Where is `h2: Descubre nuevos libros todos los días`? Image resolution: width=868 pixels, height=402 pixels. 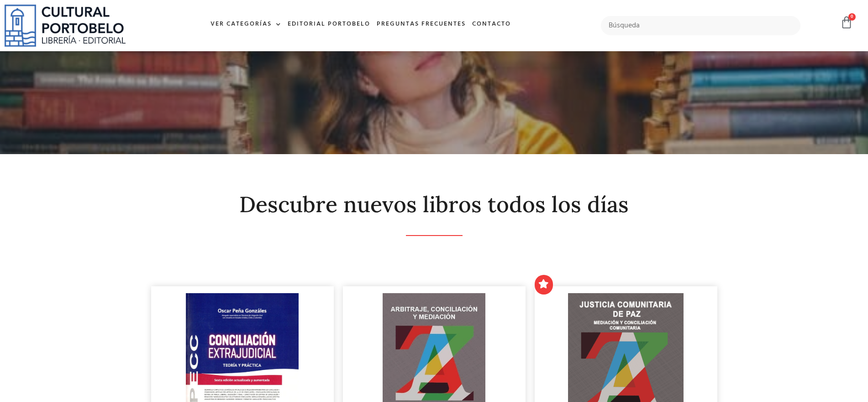 h2: Descubre nuevos libros todos los días is located at coordinates (434, 204).